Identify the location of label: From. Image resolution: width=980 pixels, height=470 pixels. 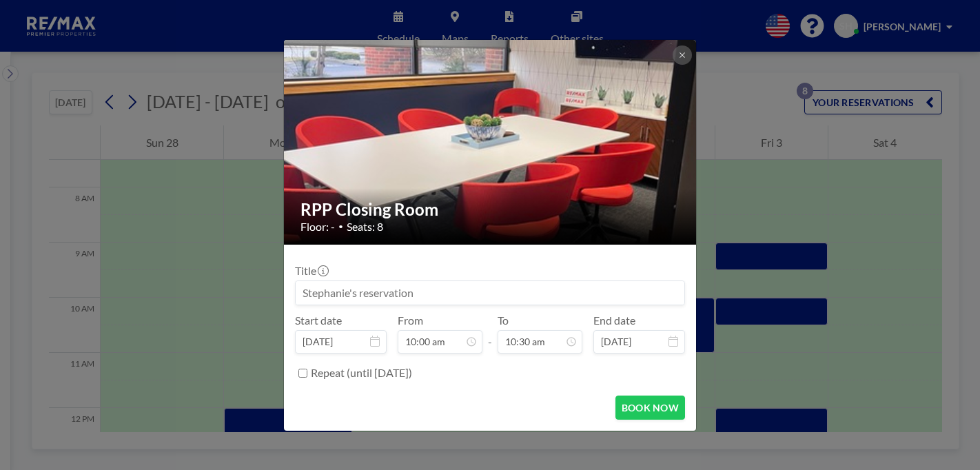
(410, 320).